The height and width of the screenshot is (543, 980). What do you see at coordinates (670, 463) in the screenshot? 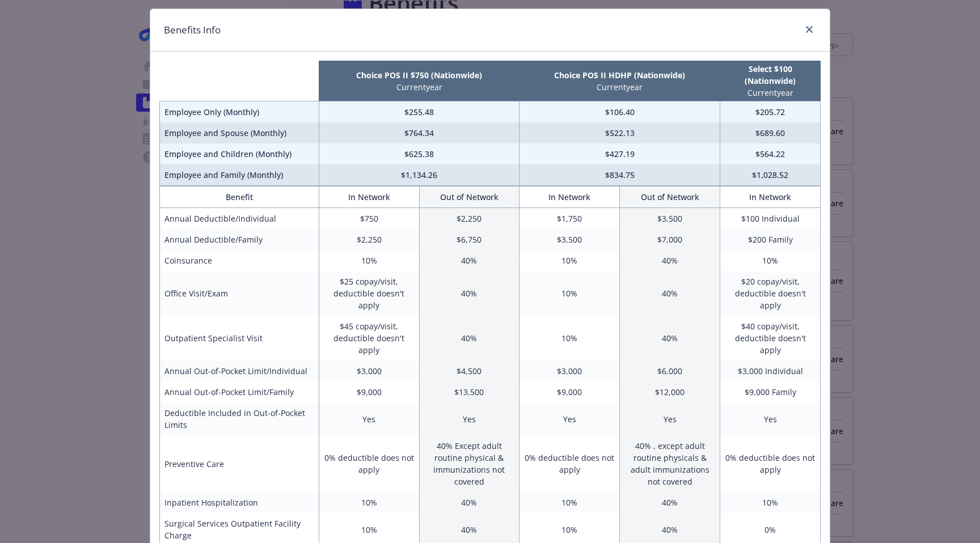
I see `td: 40% , except adult routine physicals & adult immunizations not covered` at bounding box center [670, 463].